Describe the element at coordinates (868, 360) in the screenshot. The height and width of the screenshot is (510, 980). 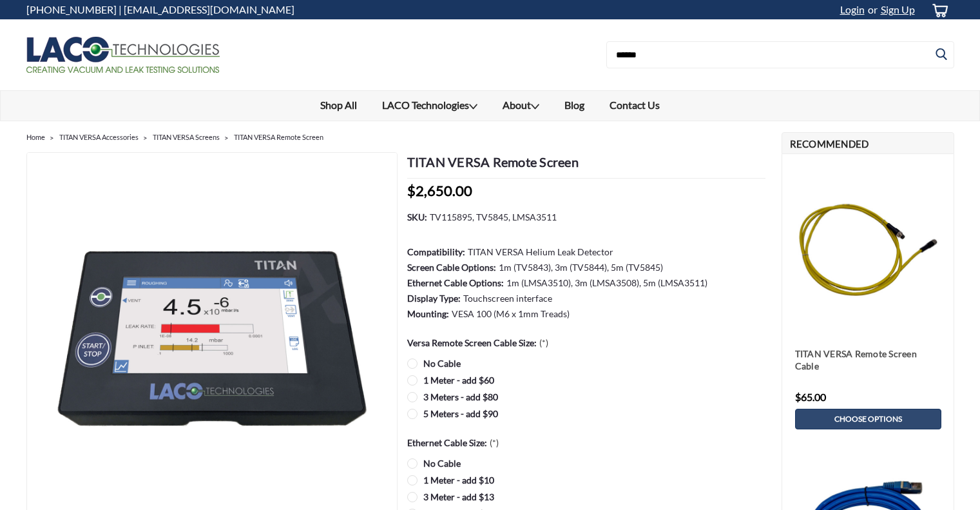
I see `a: TITAN VERSA Remote Screen Cable` at that location.